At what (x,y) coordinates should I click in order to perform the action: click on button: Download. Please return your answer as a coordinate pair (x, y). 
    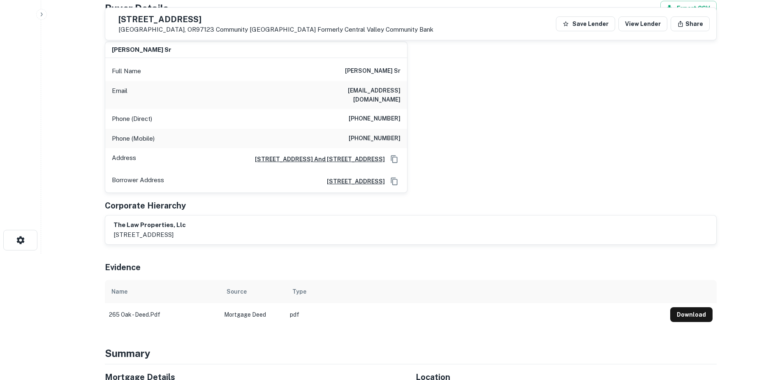
    Looking at the image, I should click on (691, 315).